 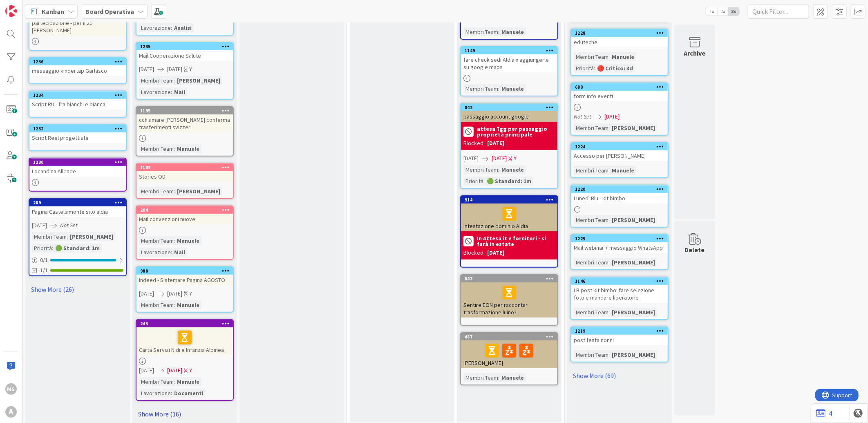 I want to click on div: 🔴 Critico: 3d, so click(x=615, y=68).